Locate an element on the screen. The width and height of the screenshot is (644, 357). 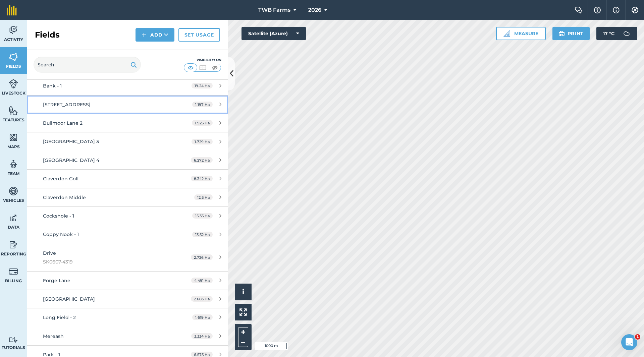
div: Visibility: On is located at coordinates (202, 60).